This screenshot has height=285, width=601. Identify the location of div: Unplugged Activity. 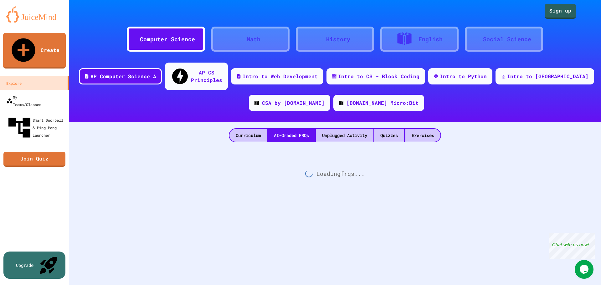
(344, 135).